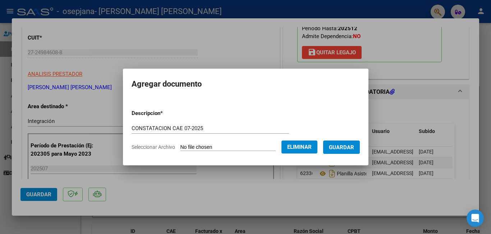 The width and height of the screenshot is (491, 234). What do you see at coordinates (246, 84) in the screenshot?
I see `h2: Agregar documento` at bounding box center [246, 84].